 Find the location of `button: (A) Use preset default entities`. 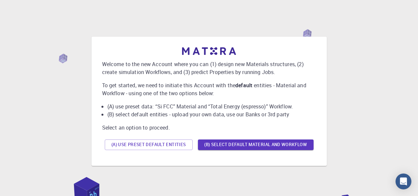

button: (A) Use preset default entities is located at coordinates (149, 145).